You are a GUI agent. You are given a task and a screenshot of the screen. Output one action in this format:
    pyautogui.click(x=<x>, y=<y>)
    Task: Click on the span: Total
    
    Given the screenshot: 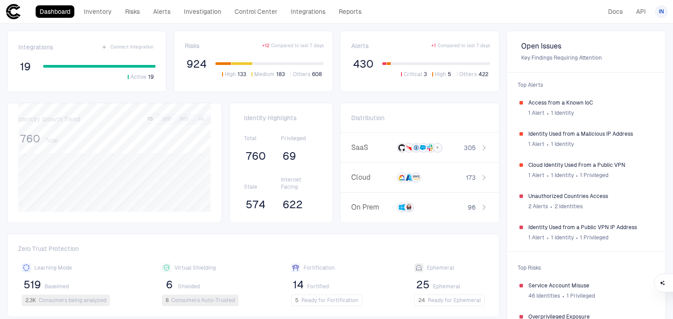 What is the action you would take?
    pyautogui.click(x=52, y=141)
    